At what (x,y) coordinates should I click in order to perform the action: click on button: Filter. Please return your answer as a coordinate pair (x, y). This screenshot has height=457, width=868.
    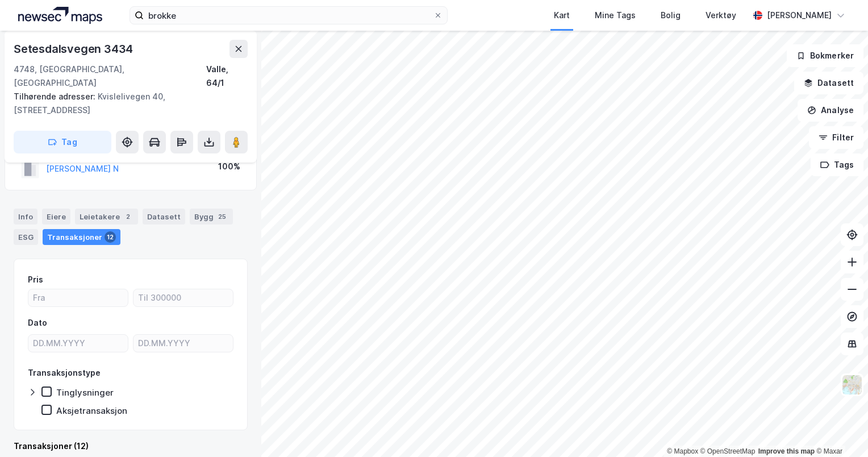
    Looking at the image, I should click on (836, 137).